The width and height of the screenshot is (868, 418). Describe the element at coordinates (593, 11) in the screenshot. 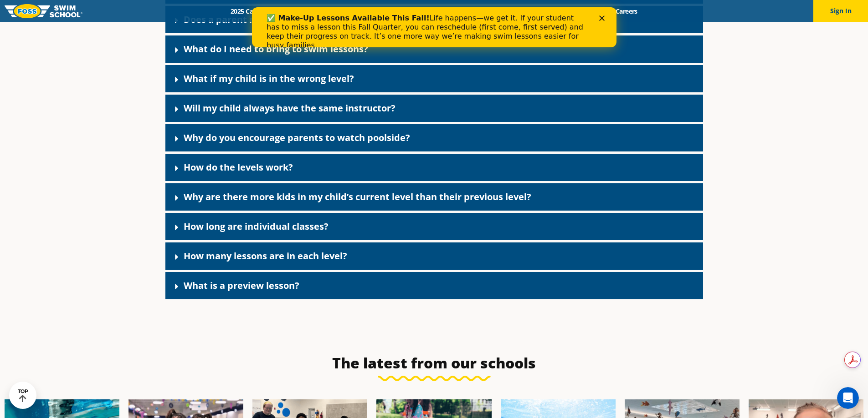

I see `a: Blog` at that location.